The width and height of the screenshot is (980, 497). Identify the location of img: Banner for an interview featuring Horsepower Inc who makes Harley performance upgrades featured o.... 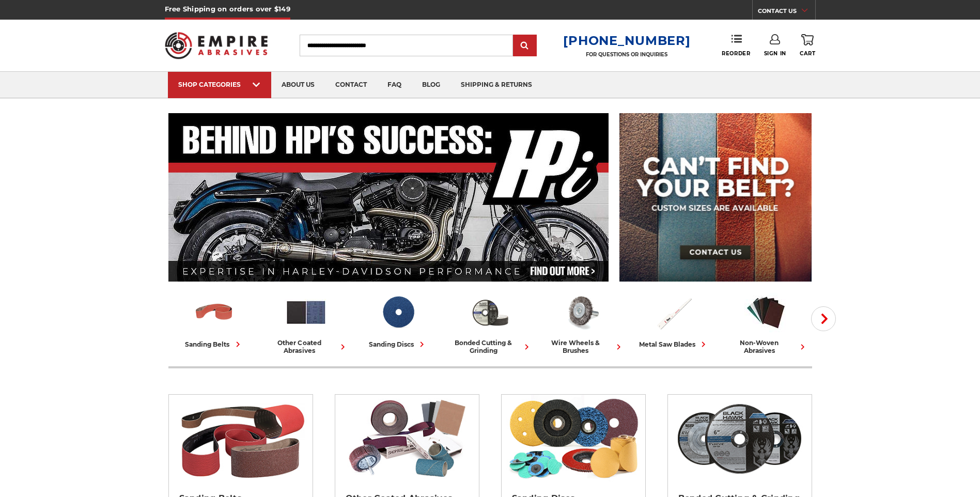
(388, 198).